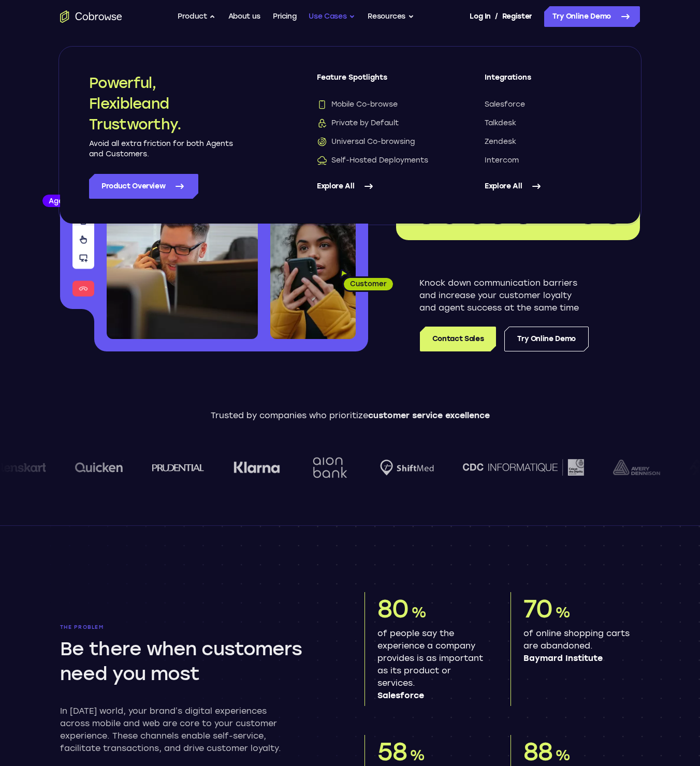 The image size is (700, 766). Describe the element at coordinates (322, 142) in the screenshot. I see `img: Universal Co-browsing` at that location.